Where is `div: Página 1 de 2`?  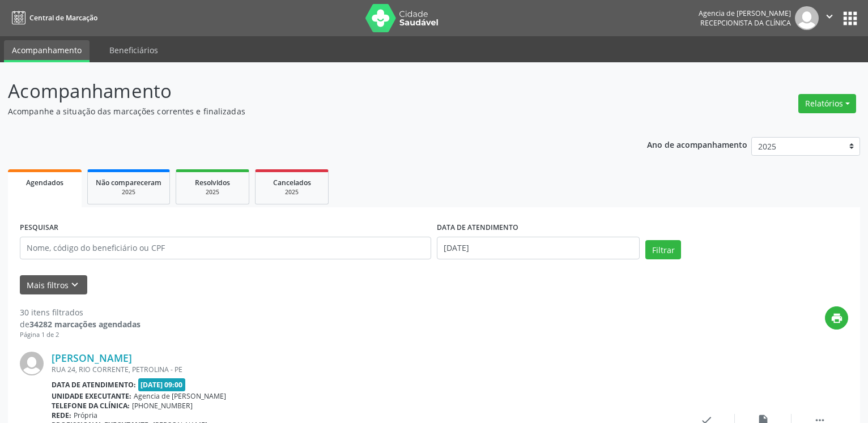 div: Página 1 de 2 is located at coordinates (80, 335).